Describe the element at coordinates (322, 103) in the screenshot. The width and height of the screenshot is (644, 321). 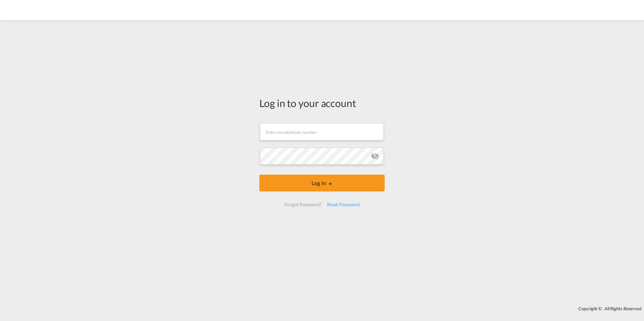
I see `div: Log in to your account` at that location.